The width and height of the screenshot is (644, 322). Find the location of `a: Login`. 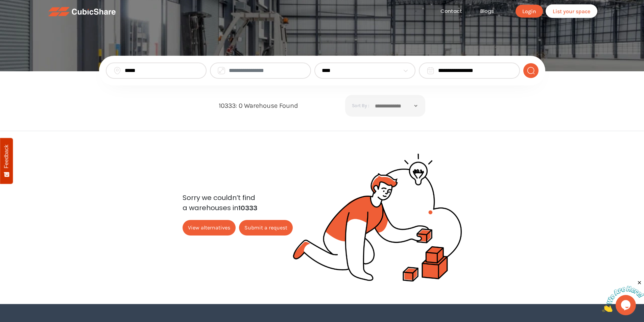

a: Login is located at coordinates (529, 11).